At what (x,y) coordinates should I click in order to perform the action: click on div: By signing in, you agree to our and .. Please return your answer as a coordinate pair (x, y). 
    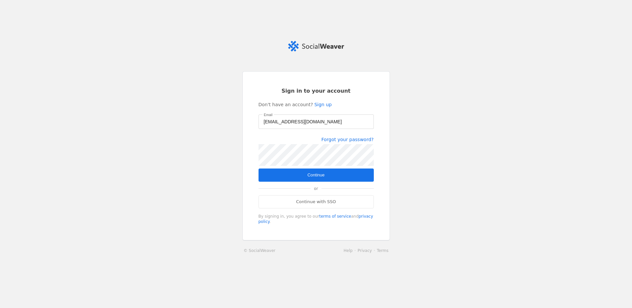
    Looking at the image, I should click on (316, 219).